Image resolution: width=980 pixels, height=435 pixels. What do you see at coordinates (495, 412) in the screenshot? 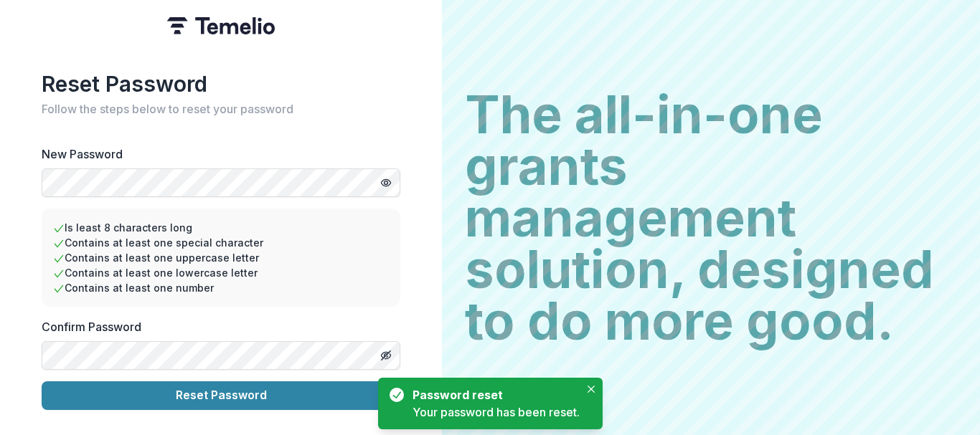
I see `div: Your password has been reset.` at bounding box center [495, 412].